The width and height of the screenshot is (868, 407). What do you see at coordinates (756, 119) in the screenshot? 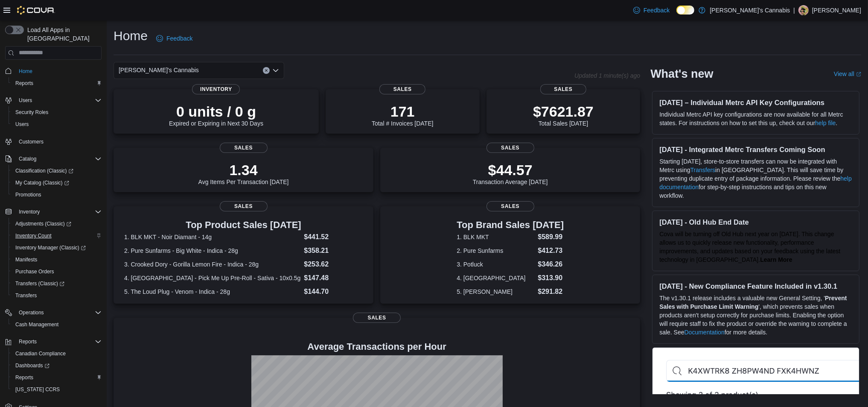
I see `p: Individual Metrc API key configurations are now available for all Metrc states. For instructions ...` at bounding box center [756, 119].